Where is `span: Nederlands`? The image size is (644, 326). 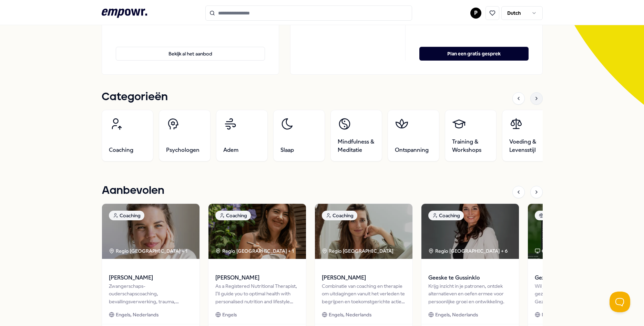 span: Nederlands is located at coordinates (554, 315).